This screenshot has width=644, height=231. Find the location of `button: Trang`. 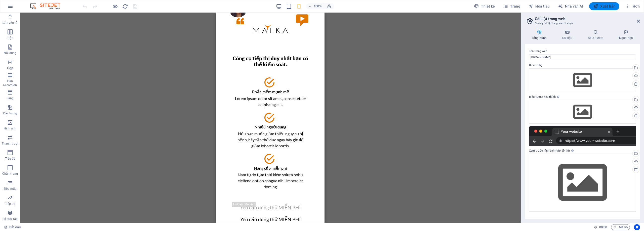

button: Trang is located at coordinates (511, 6).